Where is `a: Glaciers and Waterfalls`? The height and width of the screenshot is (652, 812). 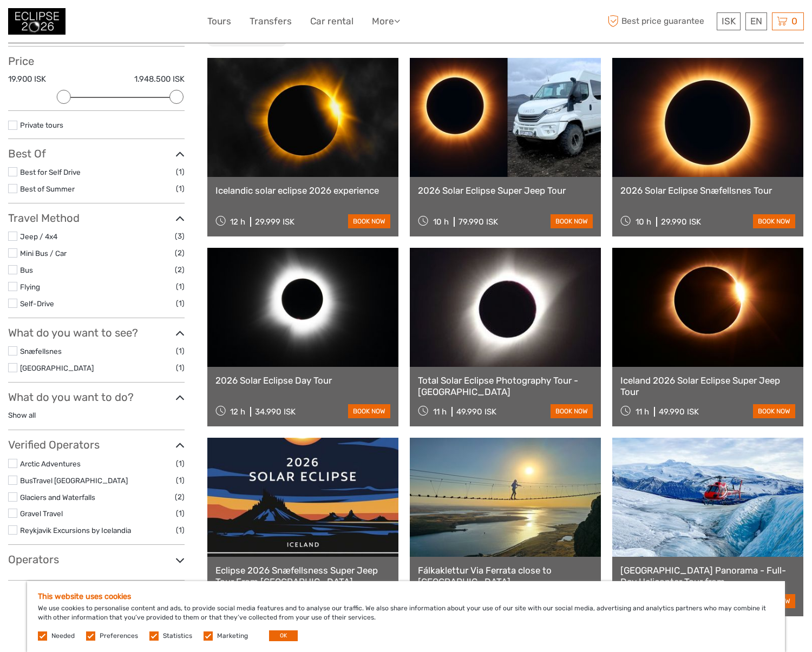 a: Glaciers and Waterfalls is located at coordinates (57, 498).